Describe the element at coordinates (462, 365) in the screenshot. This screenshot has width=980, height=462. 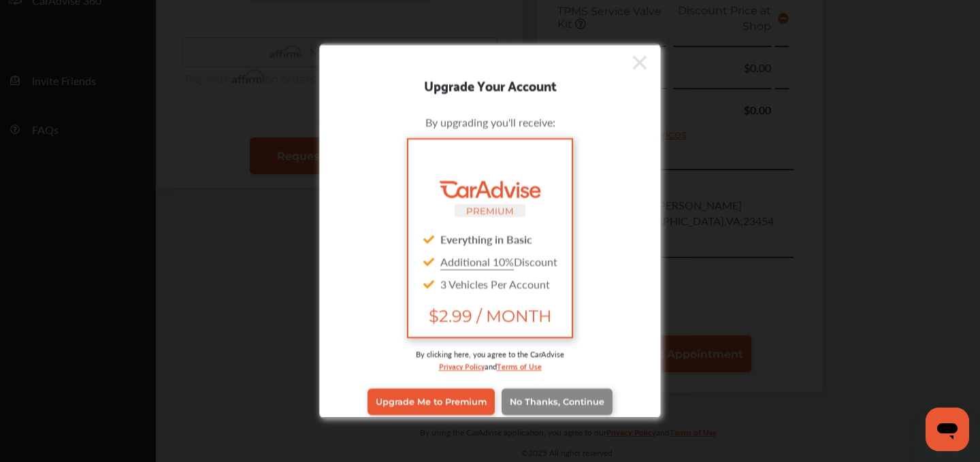
I see `a: Privacy Policy` at that location.